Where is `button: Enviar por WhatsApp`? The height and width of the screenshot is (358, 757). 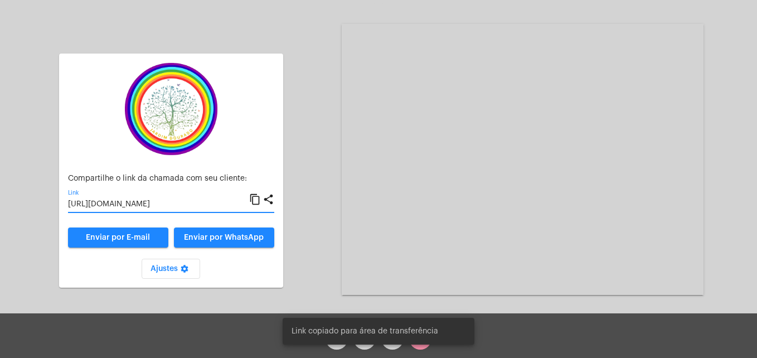
button: Enviar por WhatsApp is located at coordinates (224, 237).